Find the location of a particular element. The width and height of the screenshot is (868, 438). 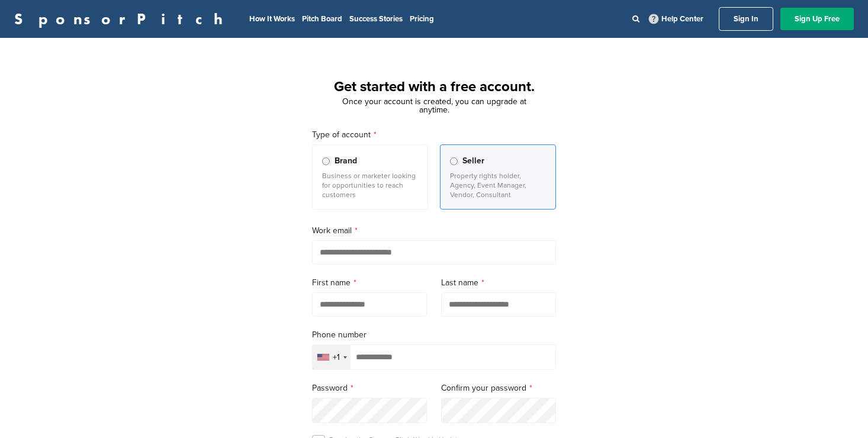

a: Sign In is located at coordinates (746, 19).